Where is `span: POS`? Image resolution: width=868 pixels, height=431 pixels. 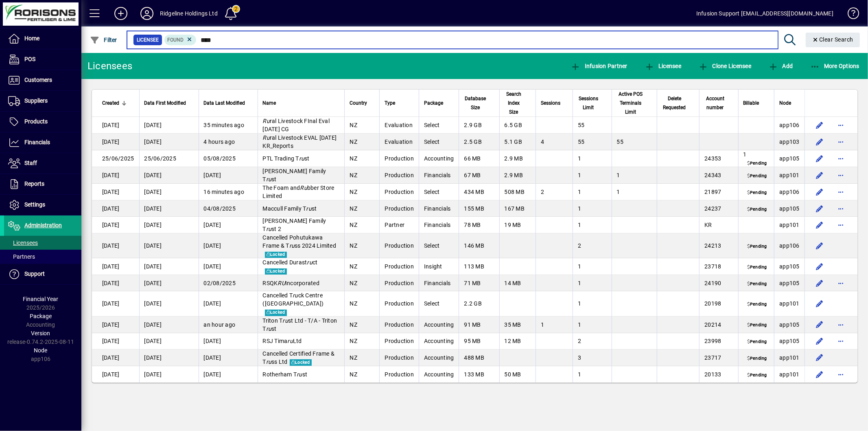
span: POS is located at coordinates (30, 59).